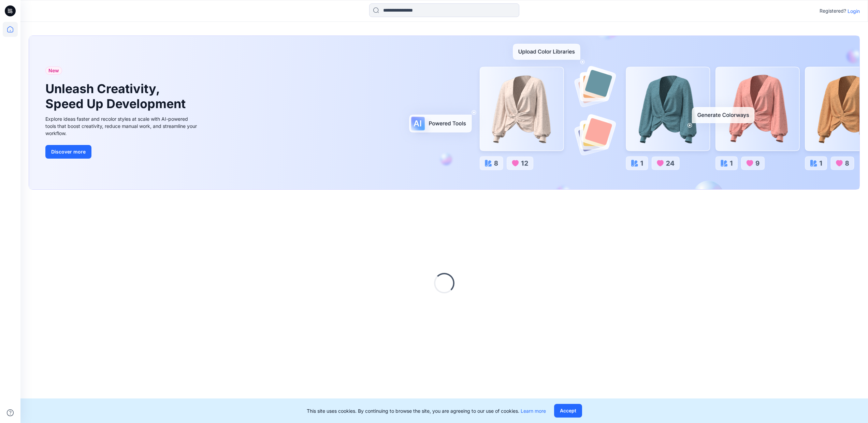 Image resolution: width=868 pixels, height=423 pixels. What do you see at coordinates (833, 11) in the screenshot?
I see `p: Registered?` at bounding box center [833, 11].